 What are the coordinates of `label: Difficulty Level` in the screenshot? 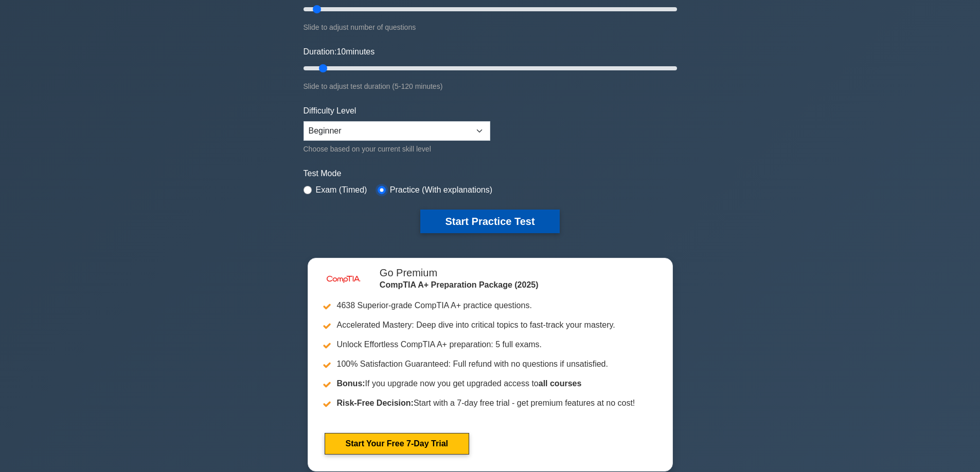 It's located at (330, 111).